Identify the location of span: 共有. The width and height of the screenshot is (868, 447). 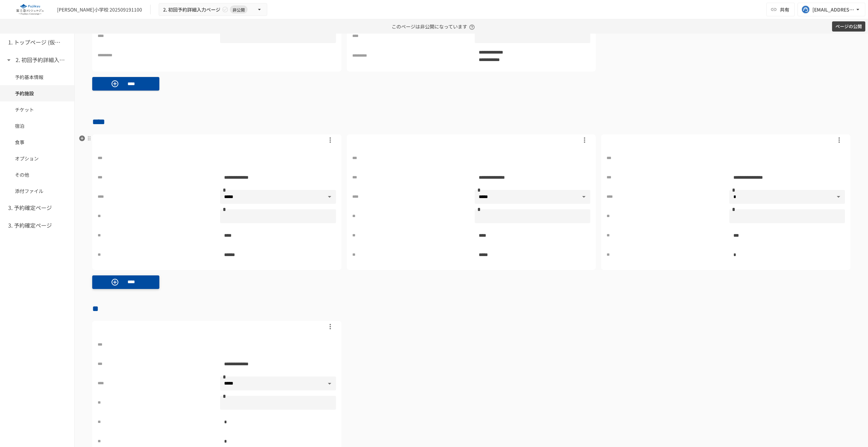
(785, 9).